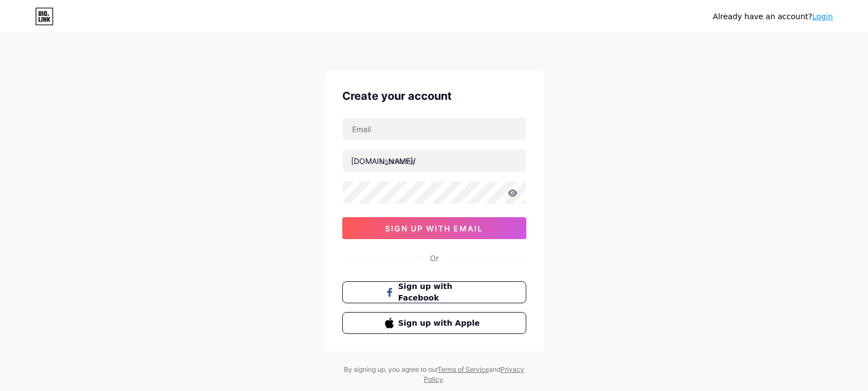 The height and width of the screenshot is (391, 868). What do you see at coordinates (434, 292) in the screenshot?
I see `a: Sign up with Facebook` at bounding box center [434, 292].